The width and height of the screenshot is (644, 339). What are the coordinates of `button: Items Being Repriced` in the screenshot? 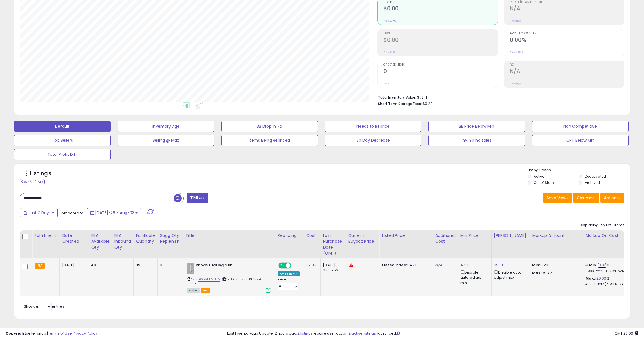 It's located at (270, 140).